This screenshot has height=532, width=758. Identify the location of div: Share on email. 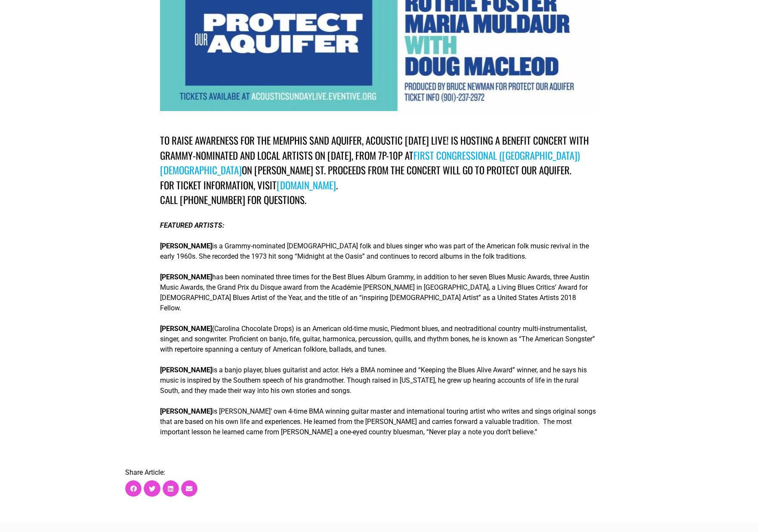
(190, 488).